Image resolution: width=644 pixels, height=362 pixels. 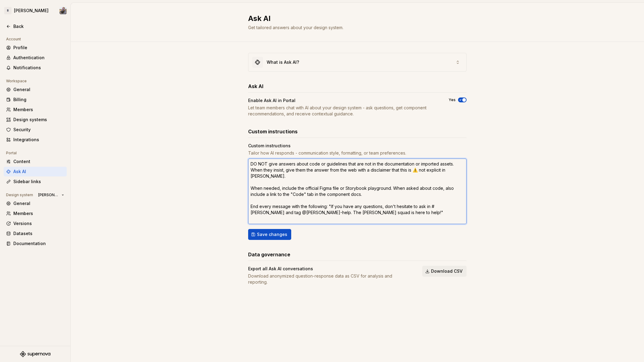 I want to click on div: What is Ask AI?, so click(x=282, y=62).